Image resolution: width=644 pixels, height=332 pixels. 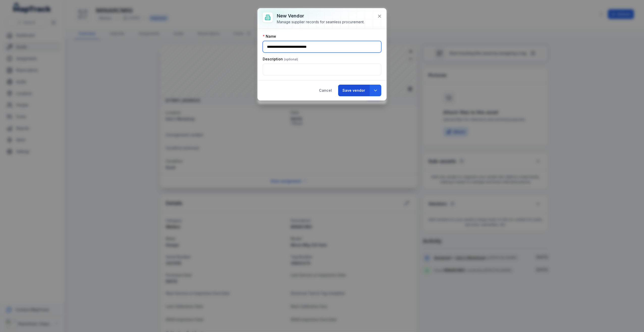 I want to click on button: Save vendor, so click(x=354, y=90).